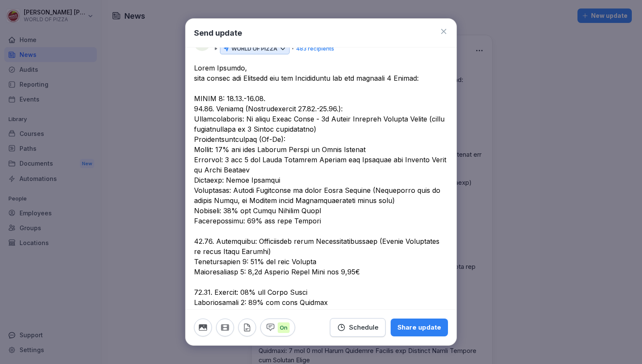  Describe the element at coordinates (218, 32) in the screenshot. I see `h1: Send update` at that location.